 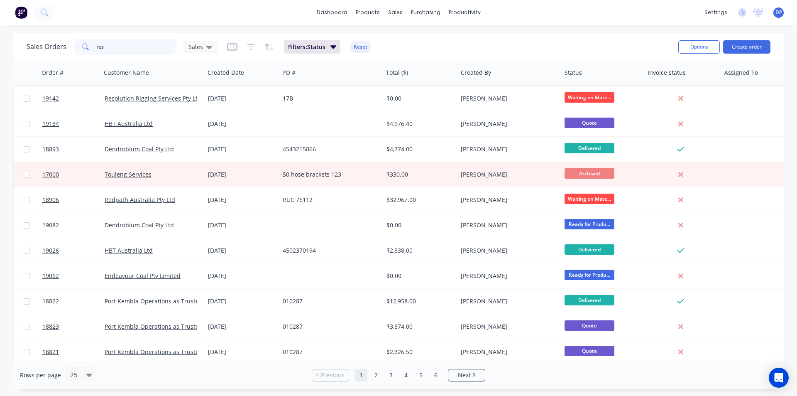 I want to click on div: Total ($), so click(x=397, y=73).